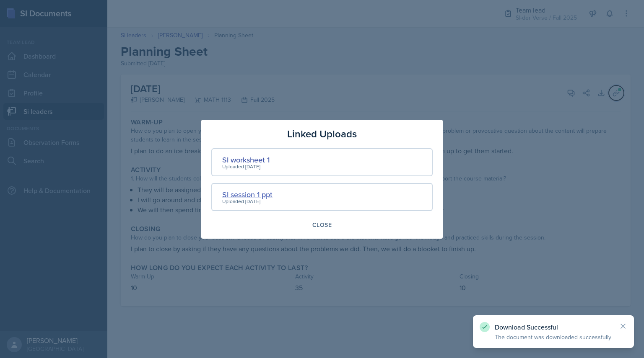  What do you see at coordinates (246, 160) in the screenshot?
I see `div: SI worksheet 1` at bounding box center [246, 160].